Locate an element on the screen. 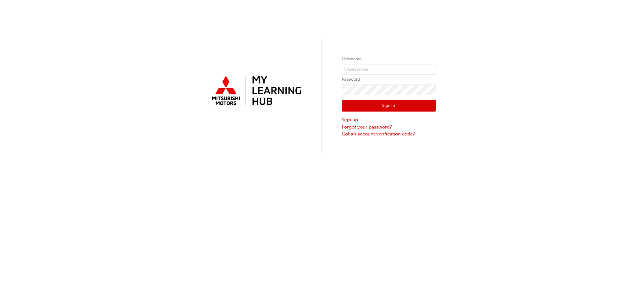 Image resolution: width=644 pixels, height=302 pixels. button: Sign In is located at coordinates (389, 106).